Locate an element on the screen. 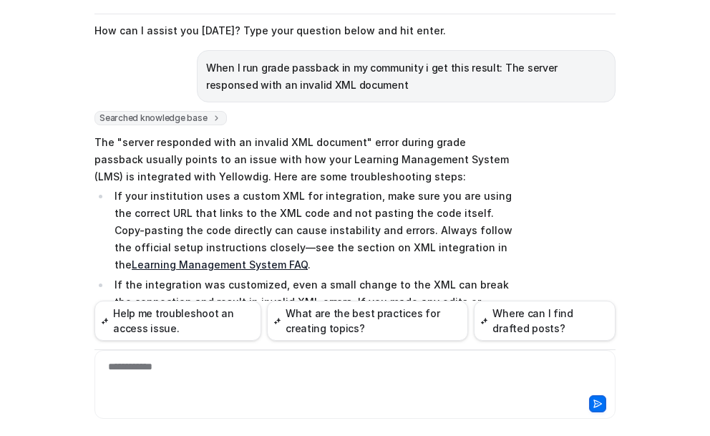 The image size is (710, 436). span: Searched knowledge base is located at coordinates (160, 118).